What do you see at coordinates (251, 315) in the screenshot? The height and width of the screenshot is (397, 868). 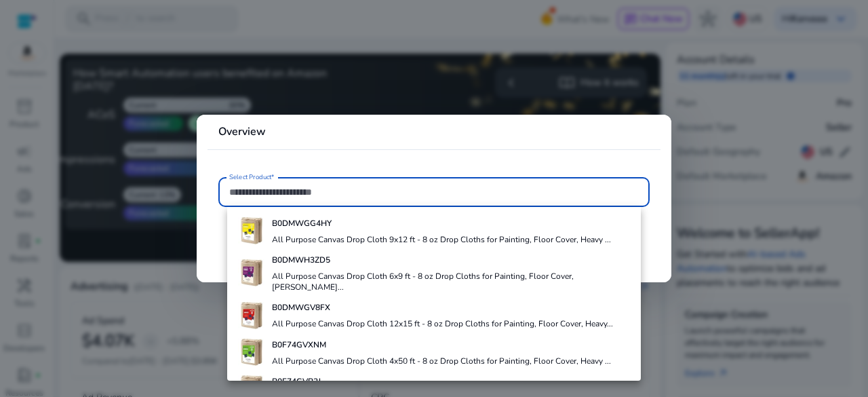 I see `img: 41e4PmGgFWL._AC_US100_.jpg` at bounding box center [251, 315].